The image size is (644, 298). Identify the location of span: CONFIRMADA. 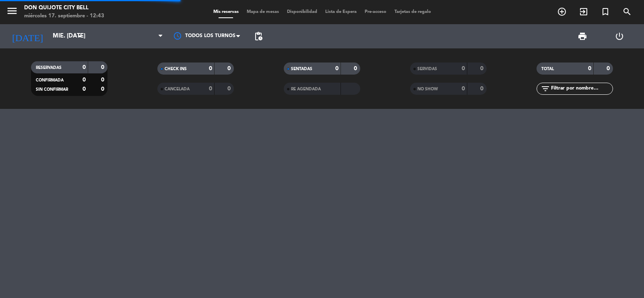
(49, 80).